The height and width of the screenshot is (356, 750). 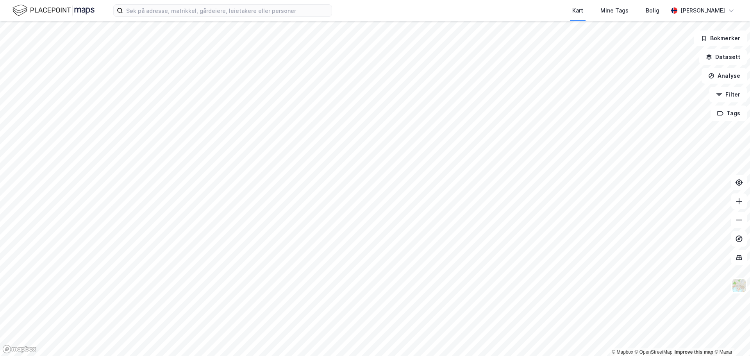 I want to click on button: Filter, so click(x=728, y=95).